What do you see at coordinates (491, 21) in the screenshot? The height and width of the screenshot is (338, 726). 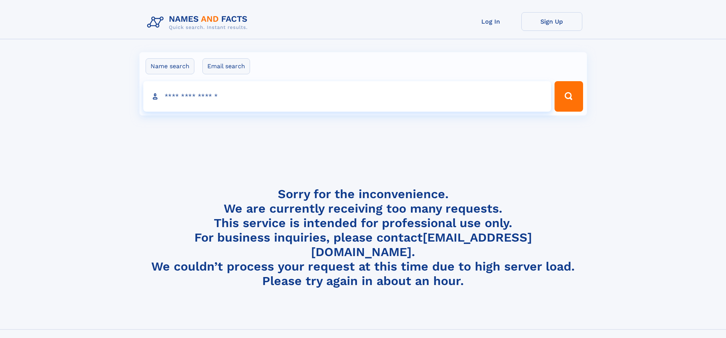 I see `a: Log In` at bounding box center [491, 21].